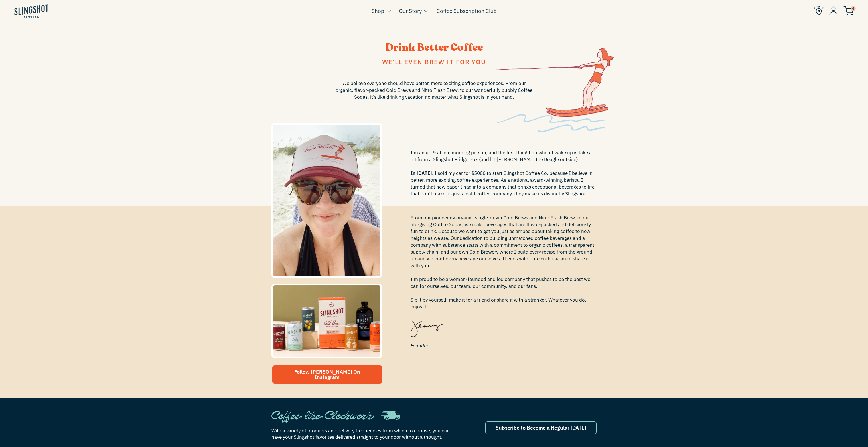  Describe the element at coordinates (434, 90) in the screenshot. I see `span: We believe everyone should have better, more exciting coffee experiences. From our organic, flavo...` at that location.